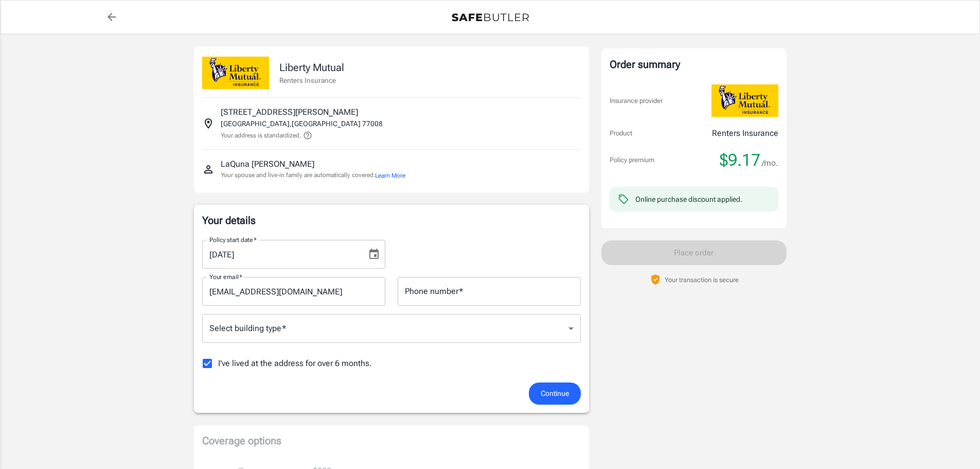 This screenshot has width=980, height=469. What do you see at coordinates (392, 221) in the screenshot?
I see `p: Your details` at bounding box center [392, 221].